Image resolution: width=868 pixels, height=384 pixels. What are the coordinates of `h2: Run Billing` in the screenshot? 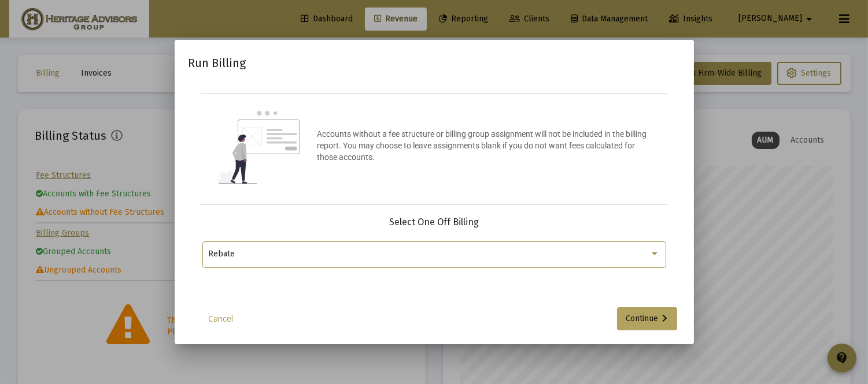 It's located at (218, 63).